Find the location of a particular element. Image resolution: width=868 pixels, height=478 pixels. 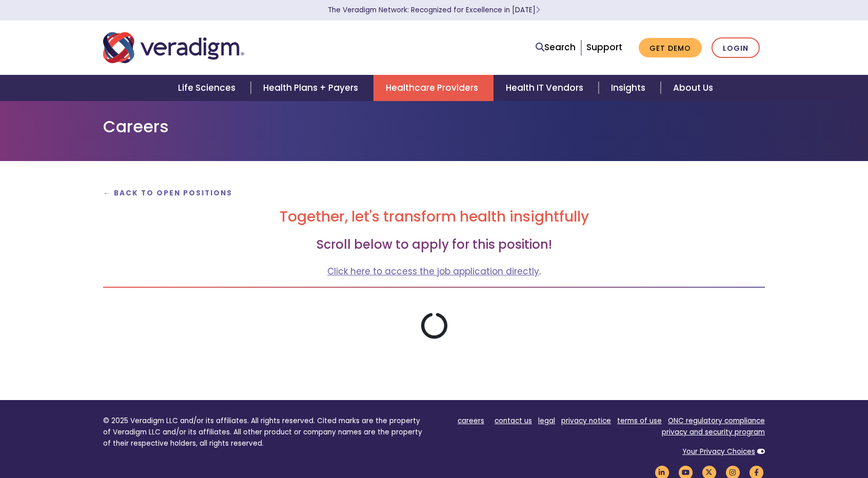

a: Veradigm LinkedIn Link is located at coordinates (662, 471).